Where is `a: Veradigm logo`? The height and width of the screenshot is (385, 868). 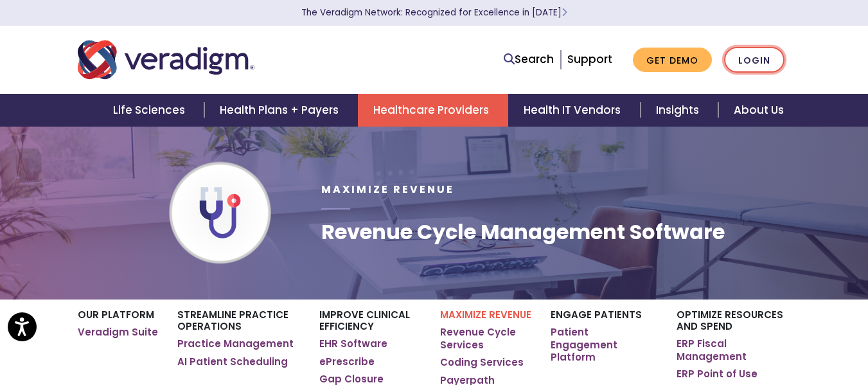 a: Veradigm logo is located at coordinates (166, 60).